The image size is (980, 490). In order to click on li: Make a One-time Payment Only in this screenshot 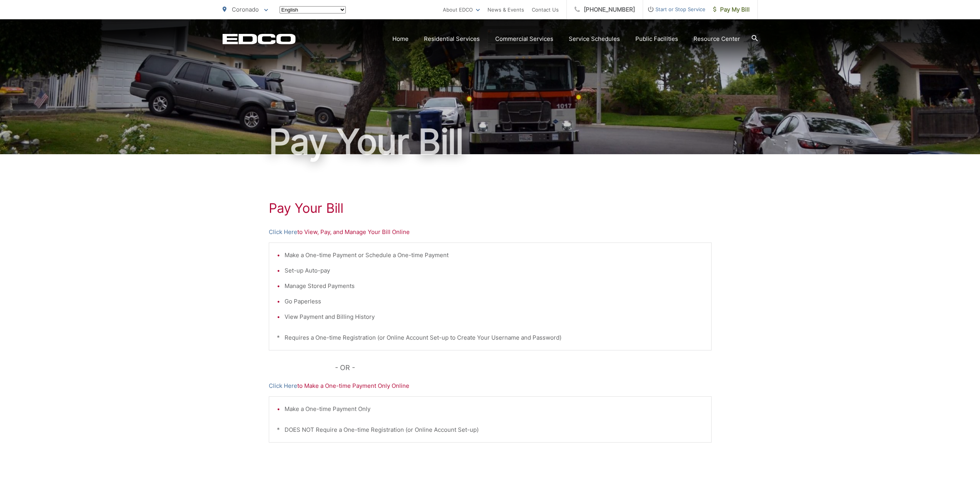, I will do `click(494, 409)`.